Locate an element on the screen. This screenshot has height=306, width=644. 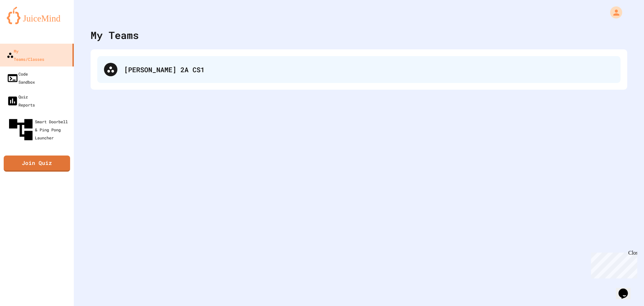
div: Quiz Reports is located at coordinates (21, 101).